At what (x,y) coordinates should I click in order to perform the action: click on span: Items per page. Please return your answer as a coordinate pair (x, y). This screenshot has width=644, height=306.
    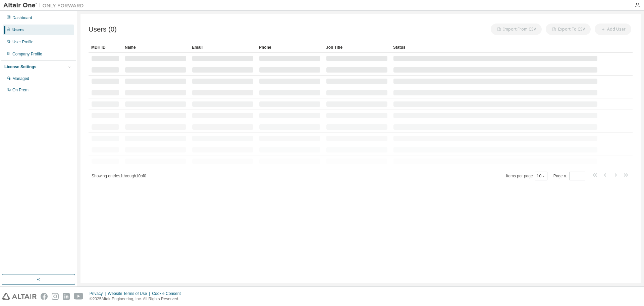
    Looking at the image, I should click on (526, 176).